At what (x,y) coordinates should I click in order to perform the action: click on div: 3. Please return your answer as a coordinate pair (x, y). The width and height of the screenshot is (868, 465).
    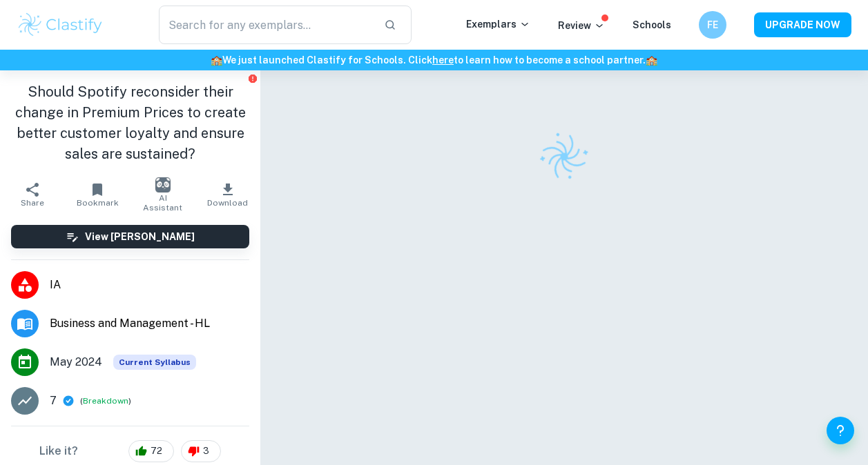
    Looking at the image, I should click on (201, 451).